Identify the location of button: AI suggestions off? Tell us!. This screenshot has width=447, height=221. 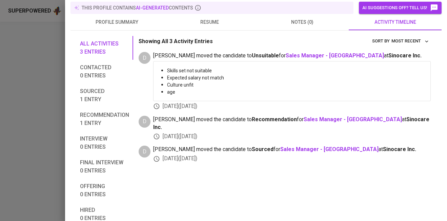
(400, 8).